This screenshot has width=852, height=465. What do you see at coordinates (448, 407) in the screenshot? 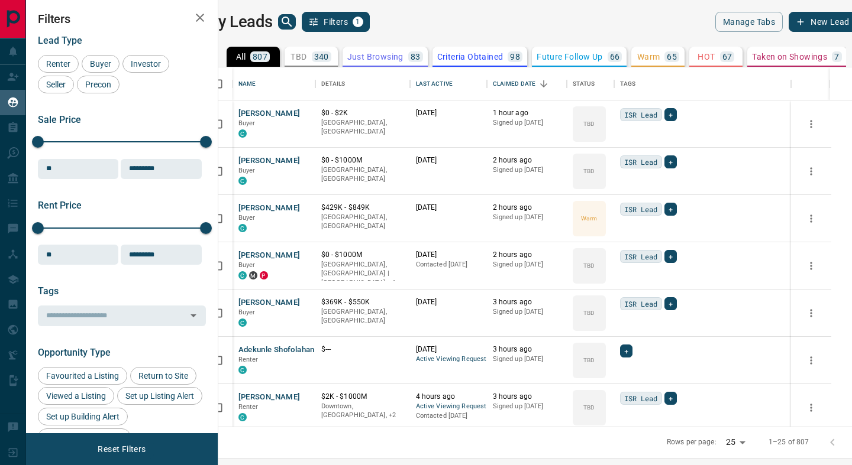
I see `span: Active Viewing Request` at bounding box center [448, 407].